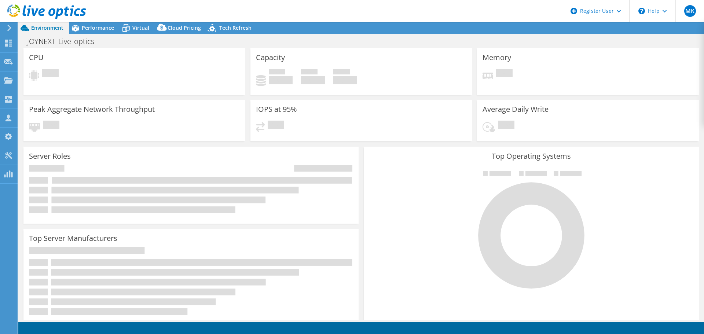  What do you see at coordinates (65, 41) in the screenshot?
I see `h1: JOYNEXT_Live_optics` at bounding box center [65, 41].